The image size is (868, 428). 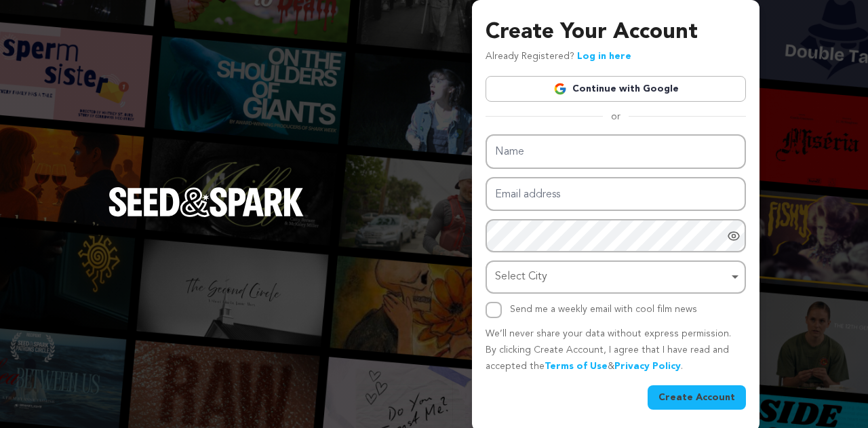 I want to click on p: We’ll never share your data without express permission. By clicking Create Account, I agree that ..., so click(x=616, y=350).